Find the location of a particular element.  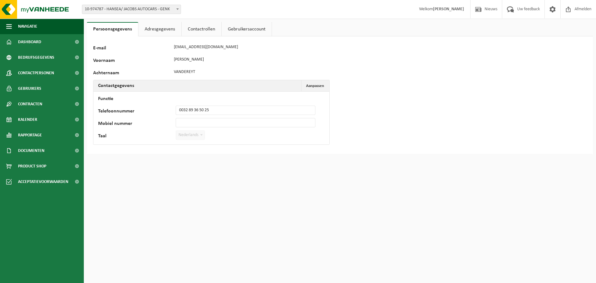

label: Telefoonnummer is located at coordinates (137, 112).